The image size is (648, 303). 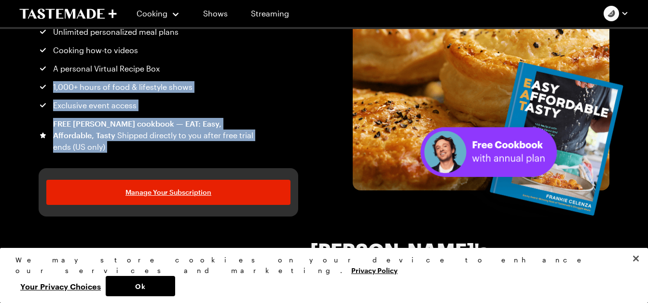 I want to click on a: To Tastemade Home Page, so click(x=68, y=14).